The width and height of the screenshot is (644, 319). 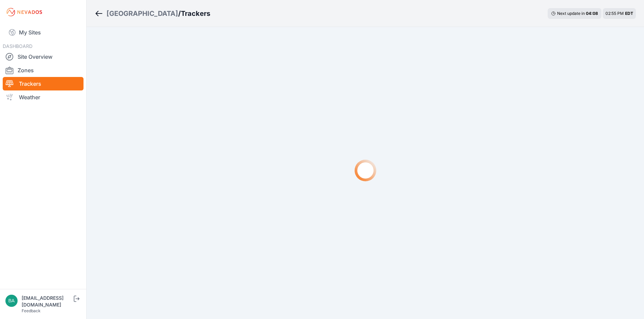 What do you see at coordinates (18, 46) in the screenshot?
I see `span: DASHBOARD` at bounding box center [18, 46].